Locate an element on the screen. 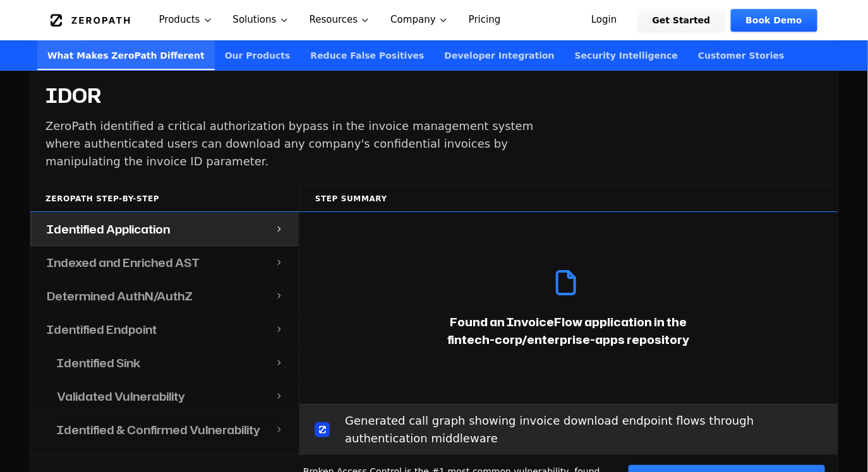 The width and height of the screenshot is (868, 472). a: Login is located at coordinates (603, 21).